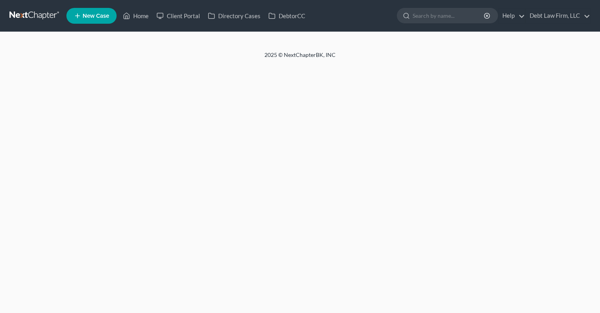 This screenshot has width=600, height=313. I want to click on input: Search by name..., so click(448, 15).